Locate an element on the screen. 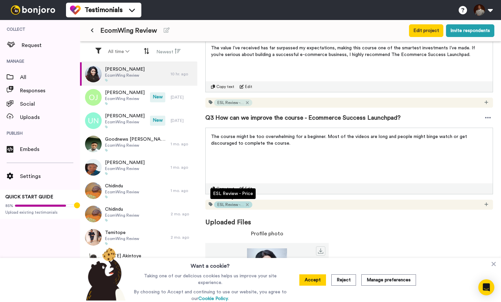  div: Open Intercom Messenger is located at coordinates (486, 287).